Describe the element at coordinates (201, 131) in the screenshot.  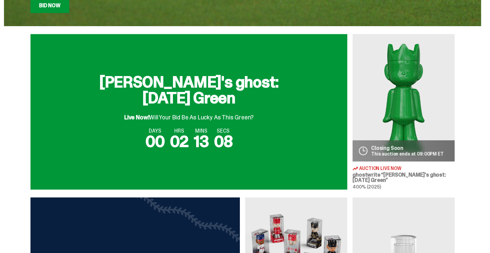
I see `span: MINS` at that location.